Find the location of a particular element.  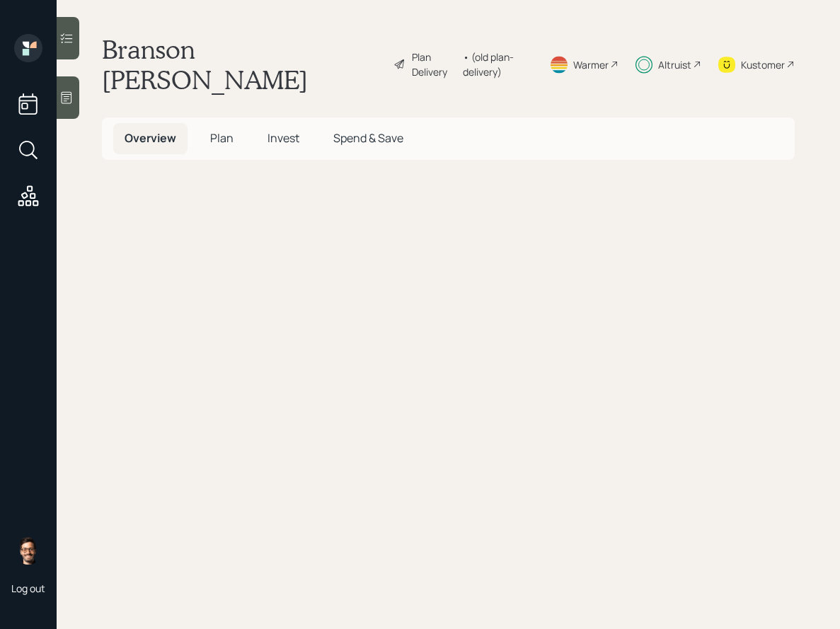

span: Spend & Save is located at coordinates (368, 138).